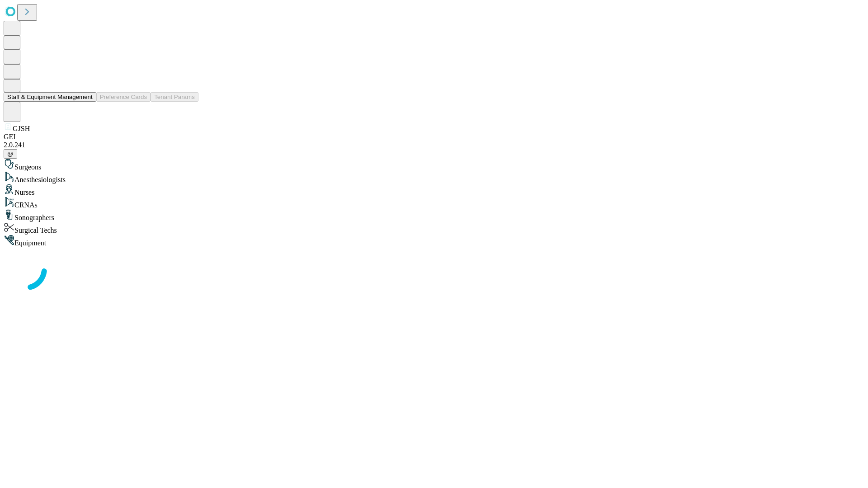  I want to click on span: GJSH, so click(21, 128).